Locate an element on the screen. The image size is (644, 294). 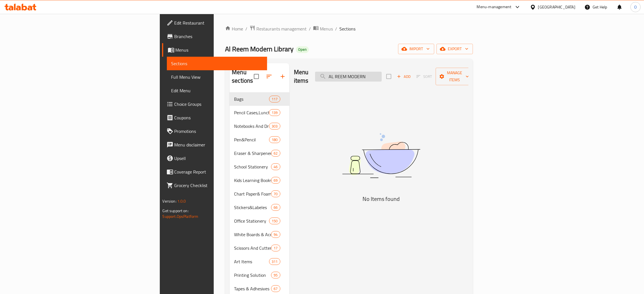
span: Restaurants management is located at coordinates (281, 29).